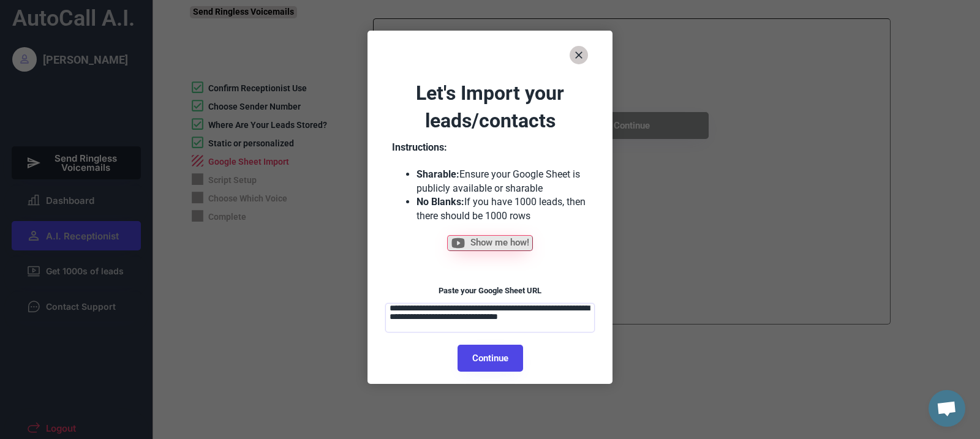  Describe the element at coordinates (500, 243) in the screenshot. I see `span: Show me how!` at that location.